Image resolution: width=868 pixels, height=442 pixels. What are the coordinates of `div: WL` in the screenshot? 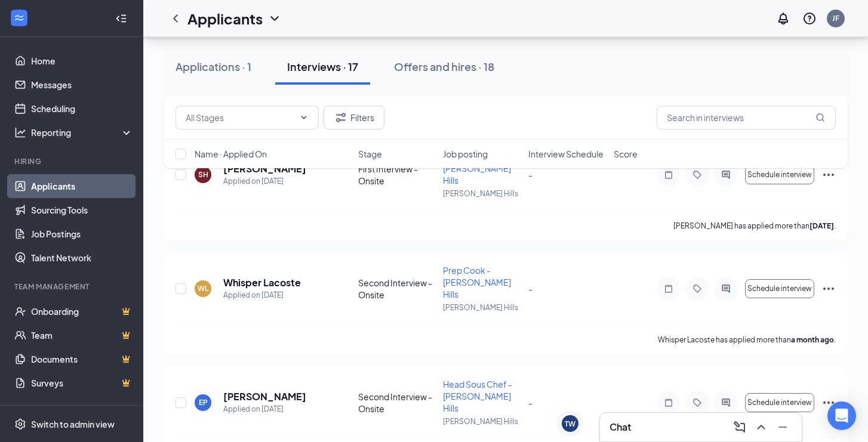 It's located at (203, 289).